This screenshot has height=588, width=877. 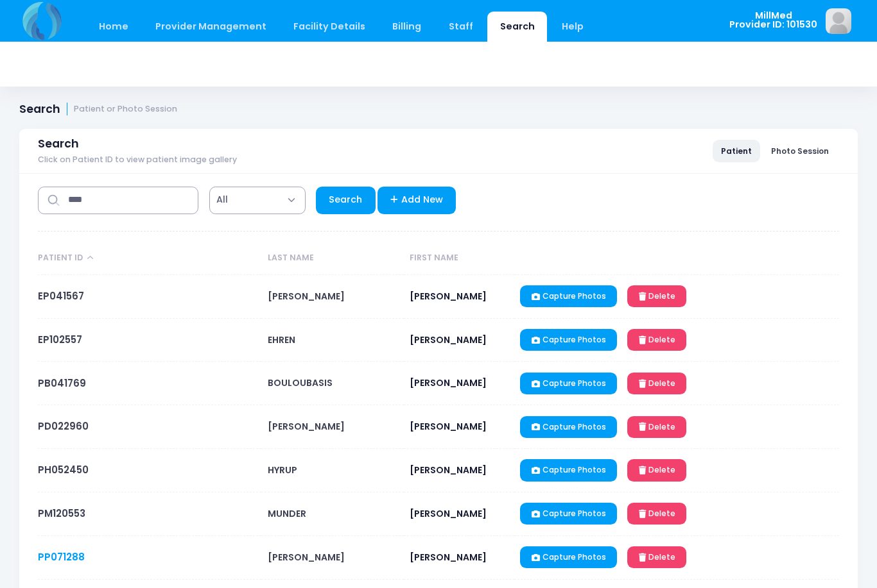 What do you see at coordinates (63, 470) in the screenshot?
I see `a: PH052450` at bounding box center [63, 470].